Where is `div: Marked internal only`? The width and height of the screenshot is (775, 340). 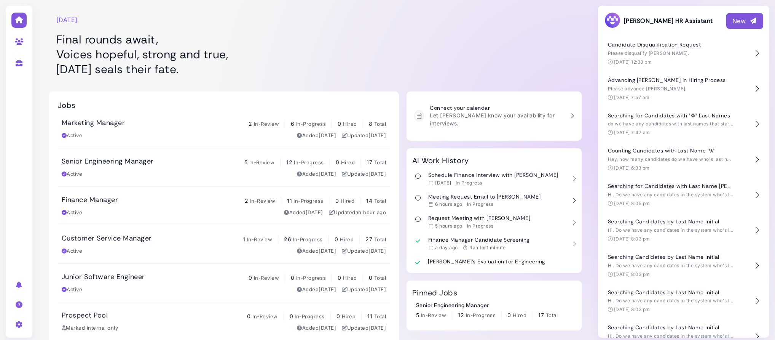
div: Marked internal only is located at coordinates (90, 328).